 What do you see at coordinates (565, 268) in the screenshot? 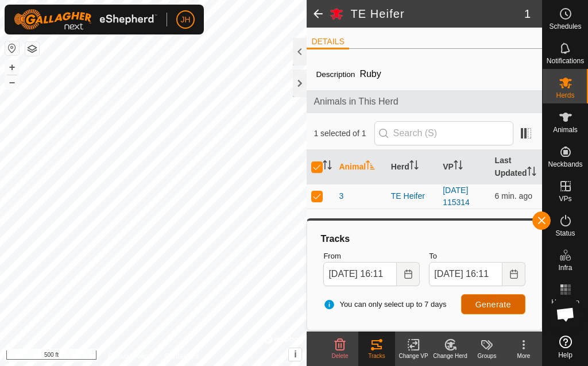
I see `span: Infra` at bounding box center [565, 268].